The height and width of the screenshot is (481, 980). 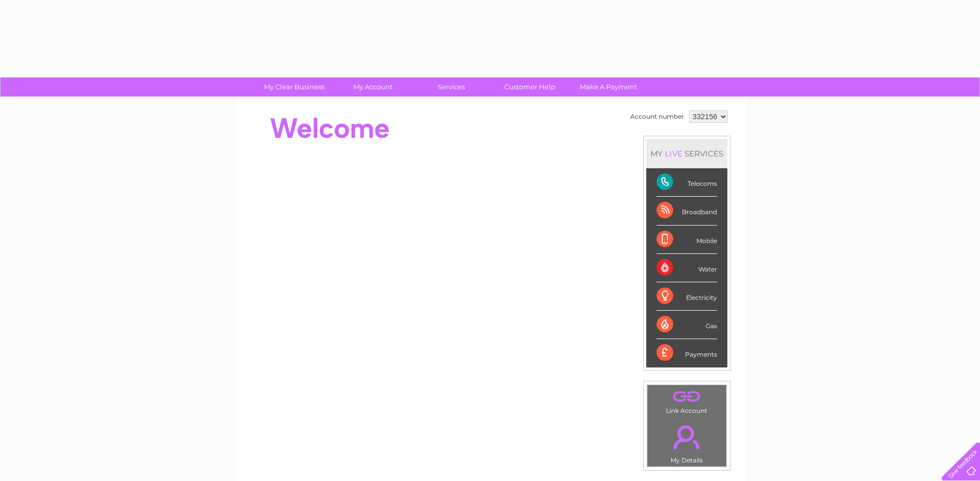 What do you see at coordinates (687, 325) in the screenshot?
I see `div: Gas` at bounding box center [687, 325].